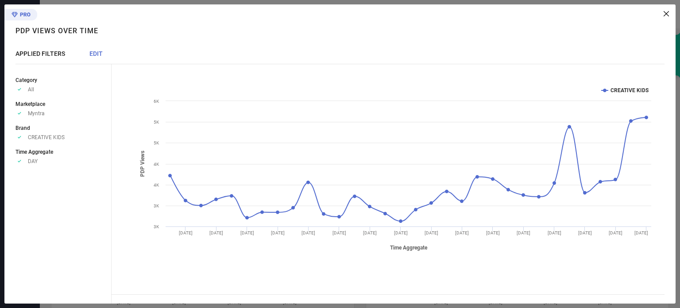 The width and height of the screenshot is (680, 308). I want to click on span: APPLIED FILTERS, so click(40, 54).